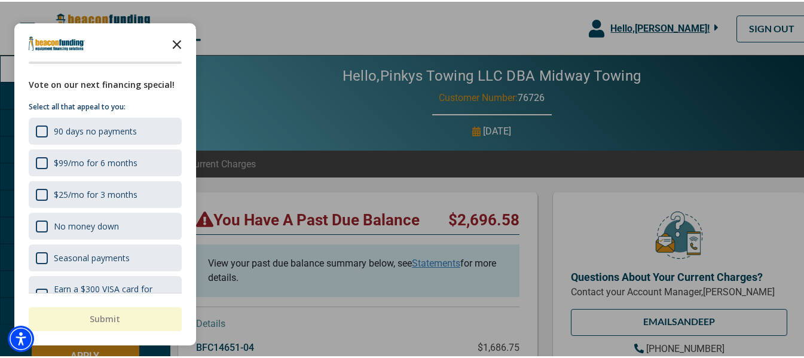 The image size is (804, 358). Describe the element at coordinates (105, 105) in the screenshot. I see `p: Select all that appeal to you:` at that location.